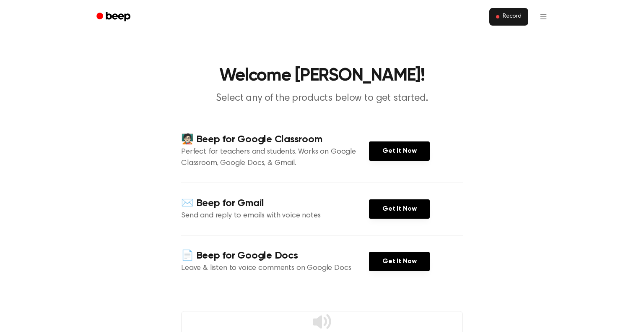  What do you see at coordinates (512, 17) in the screenshot?
I see `span: Record` at bounding box center [512, 17].